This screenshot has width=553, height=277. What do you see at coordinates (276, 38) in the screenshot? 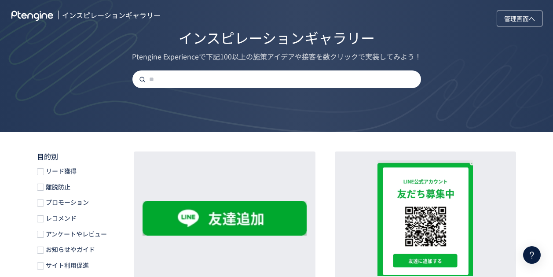
I see `div: インスピレーションギャラリー` at bounding box center [276, 38].